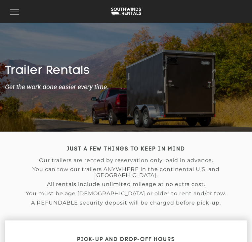 The image size is (252, 242). What do you see at coordinates (126, 149) in the screenshot?
I see `strong: JUST A FEW THINGS TO KEEP IN MIND` at bounding box center [126, 149].